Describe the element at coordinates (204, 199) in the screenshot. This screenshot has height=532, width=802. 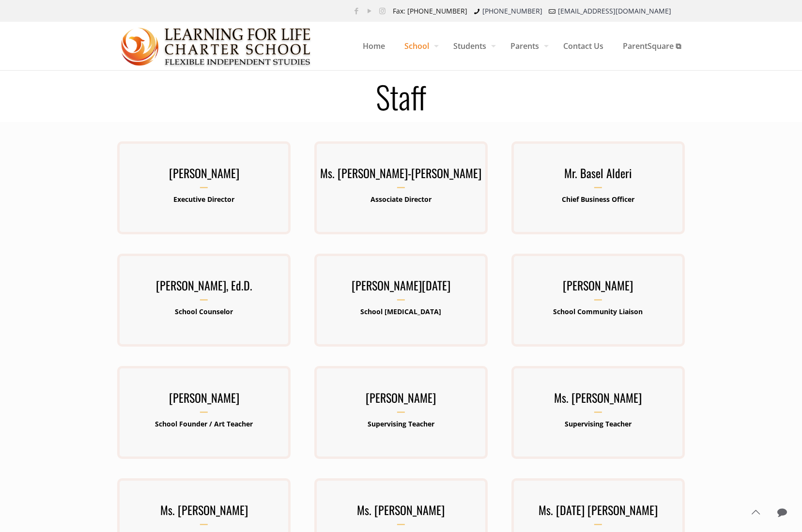
I see `b: Executive Director` at that location.